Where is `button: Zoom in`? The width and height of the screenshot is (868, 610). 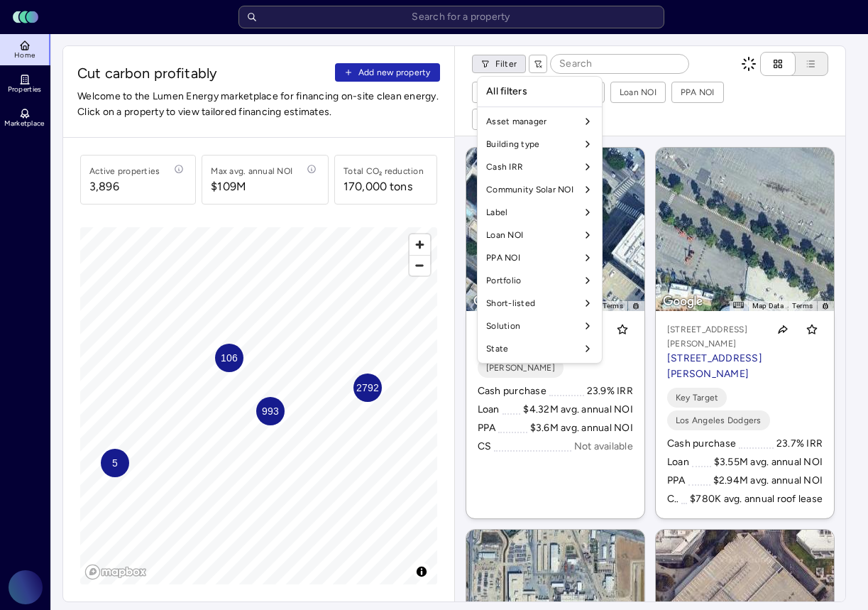
button: Zoom in is located at coordinates (420, 244).